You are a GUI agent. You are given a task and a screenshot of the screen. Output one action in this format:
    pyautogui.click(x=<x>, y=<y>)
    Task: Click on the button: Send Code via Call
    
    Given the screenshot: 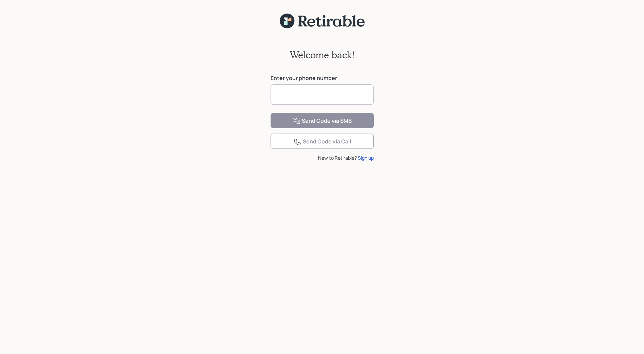 What is the action you would take?
    pyautogui.click(x=322, y=141)
    